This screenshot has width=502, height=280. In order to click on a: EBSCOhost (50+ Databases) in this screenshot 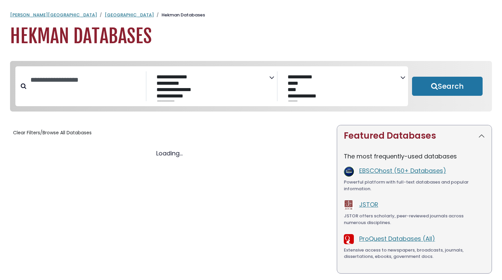, I will do `click(403, 170)`.